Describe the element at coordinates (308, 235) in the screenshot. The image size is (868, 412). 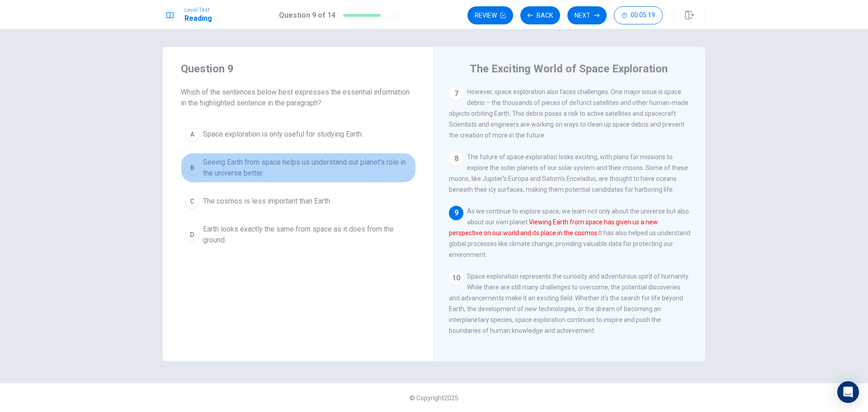
I see `span: Earth looks exactly the same from space as it does from the ground.` at that location.